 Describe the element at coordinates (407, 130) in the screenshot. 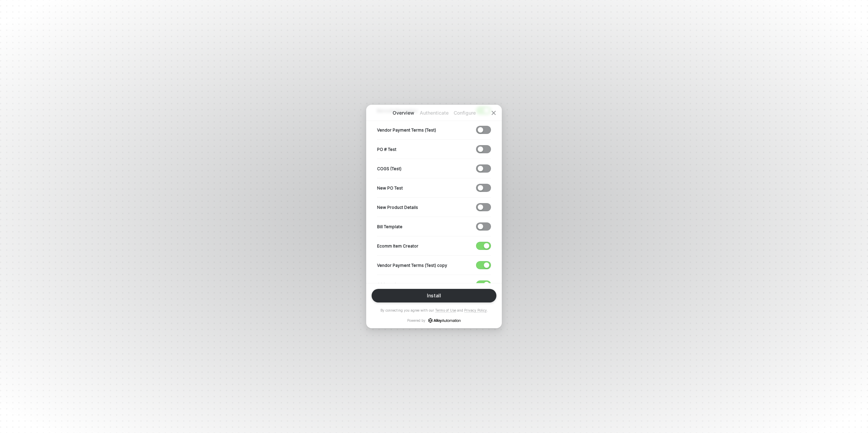

I see `p: Vendor Payment Terms (Test)` at that location.